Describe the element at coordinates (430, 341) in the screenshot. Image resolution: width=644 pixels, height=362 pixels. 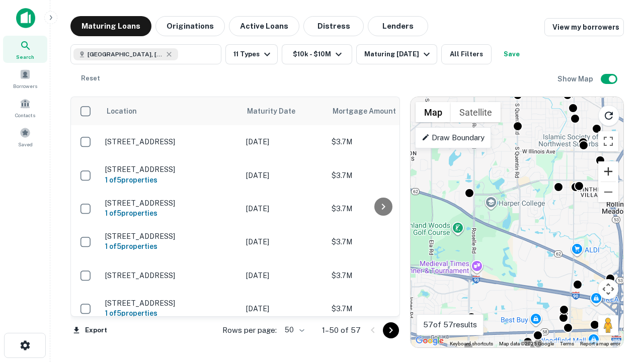
I see `img: Google` at that location.